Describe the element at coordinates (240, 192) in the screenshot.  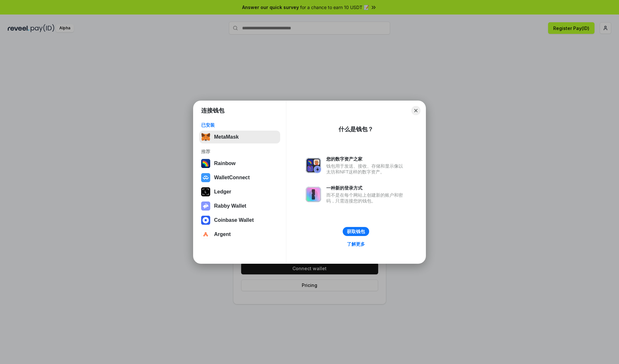
I see `button: Ledger` at that location.